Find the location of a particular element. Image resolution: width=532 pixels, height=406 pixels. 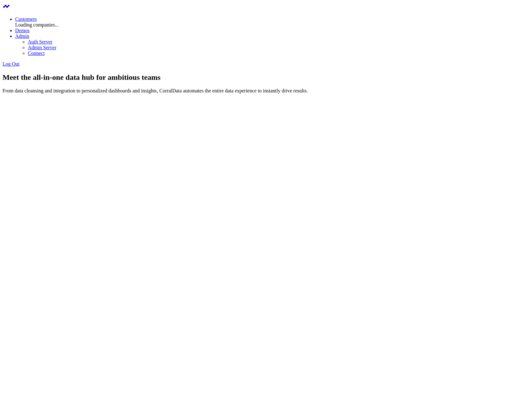

a: Admin is located at coordinates (22, 36).